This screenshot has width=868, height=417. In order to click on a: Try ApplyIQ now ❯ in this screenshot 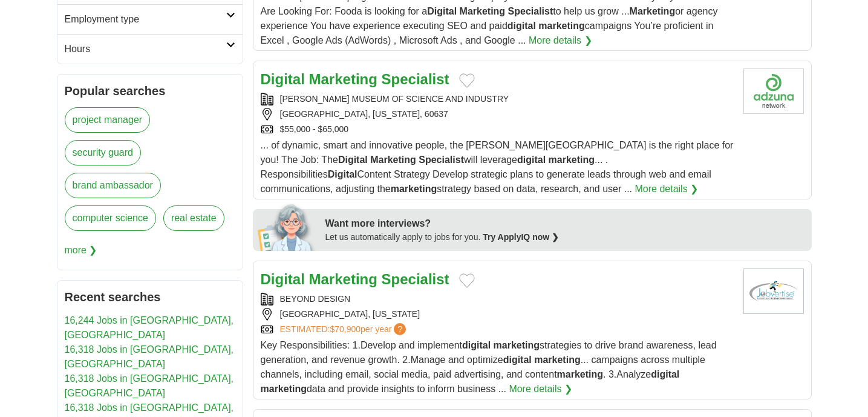, I will do `click(521, 237)`.